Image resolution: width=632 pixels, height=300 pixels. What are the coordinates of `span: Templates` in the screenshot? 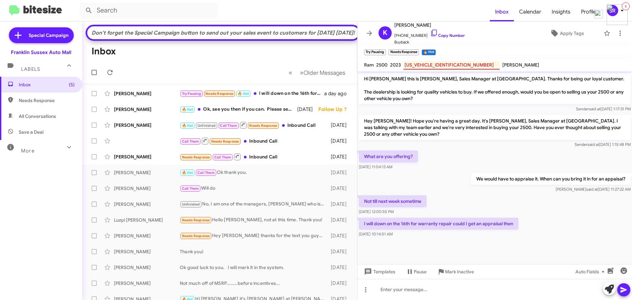 It's located at (379, 272).